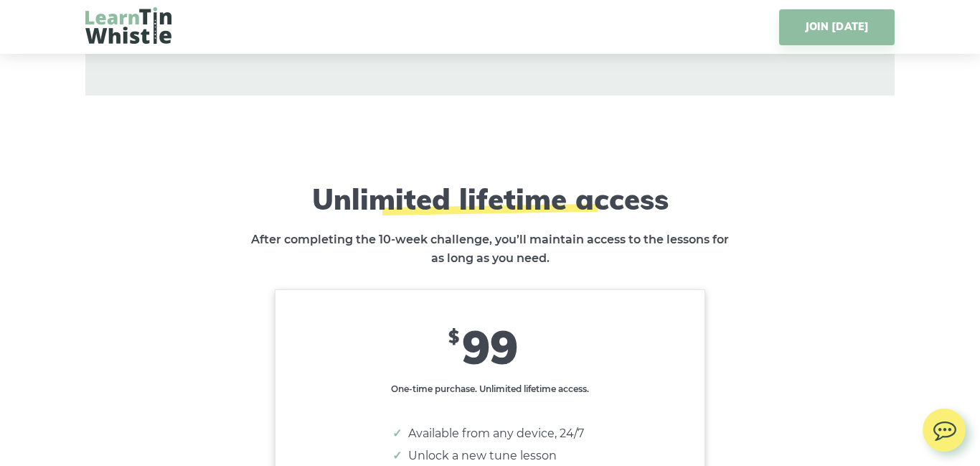 This screenshot has height=466, width=980. I want to click on img: chat.svg, so click(945, 426).